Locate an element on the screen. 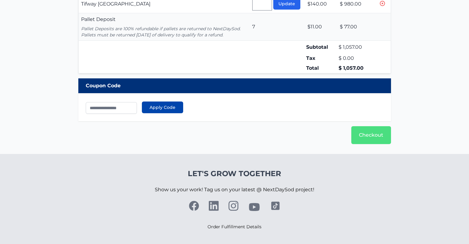 The height and width of the screenshot is (244, 469). td: $ 77.00 is located at coordinates (357, 27).